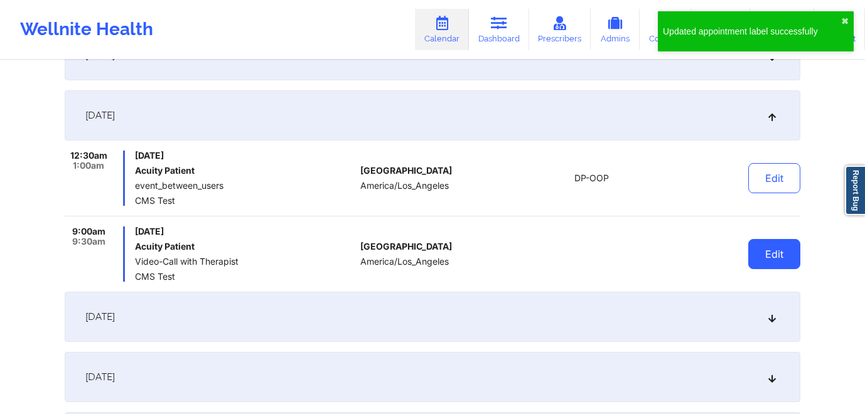  What do you see at coordinates (89, 166) in the screenshot?
I see `span: 1:00am` at bounding box center [89, 166].